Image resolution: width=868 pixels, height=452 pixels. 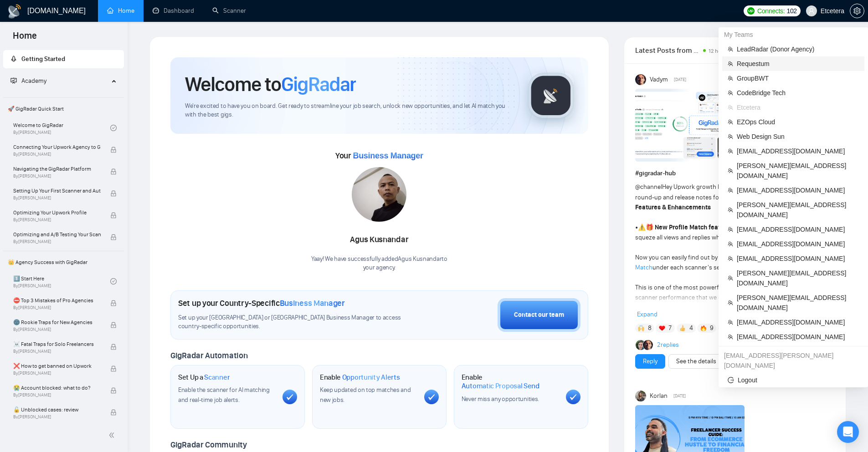 What do you see at coordinates (500, 399) in the screenshot?
I see `span: Never miss any opportunities.` at bounding box center [500, 399].